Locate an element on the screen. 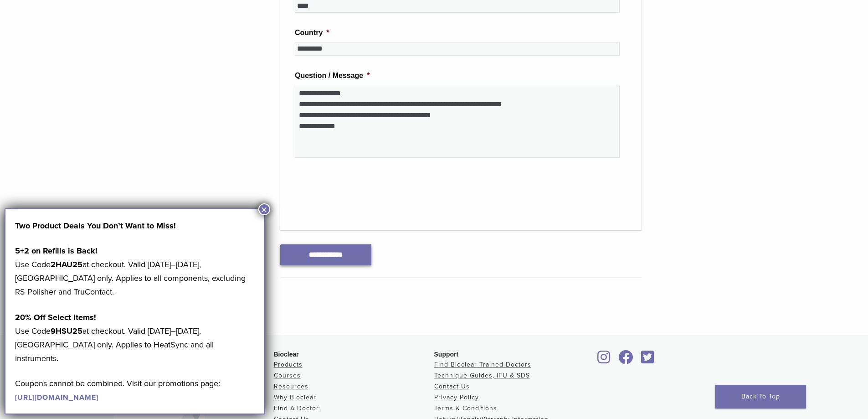  a: Privacy Policy is located at coordinates (456, 397).